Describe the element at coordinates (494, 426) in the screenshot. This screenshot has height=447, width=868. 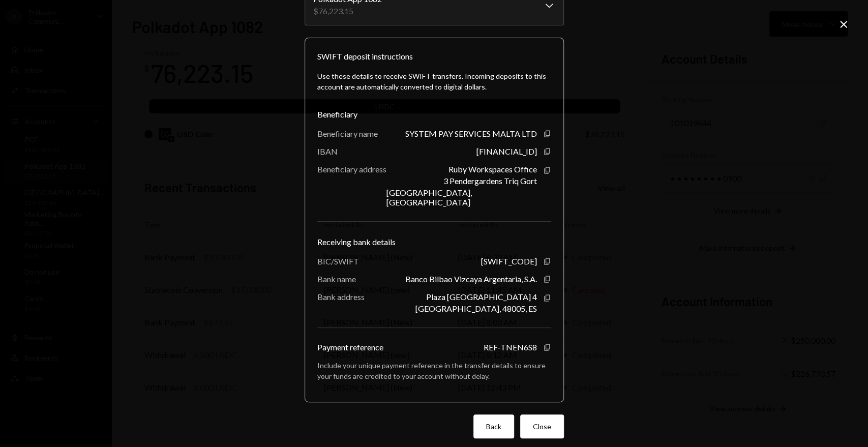
I see `button: Back` at that location.